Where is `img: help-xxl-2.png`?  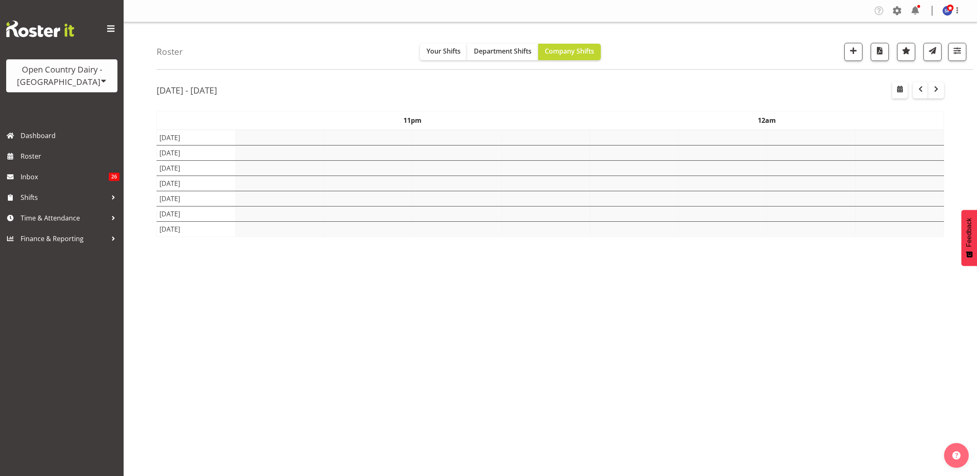
img: help-xxl-2.png is located at coordinates (957, 455).